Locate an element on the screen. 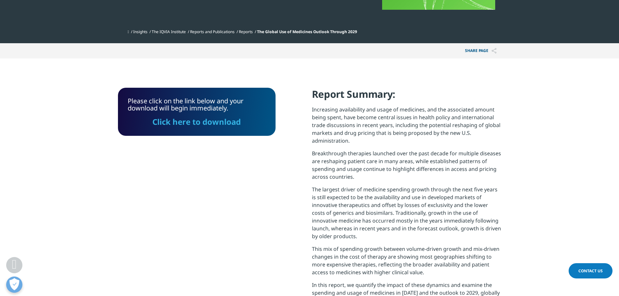 The image size is (619, 296). img: Share PAGE is located at coordinates (494, 51).